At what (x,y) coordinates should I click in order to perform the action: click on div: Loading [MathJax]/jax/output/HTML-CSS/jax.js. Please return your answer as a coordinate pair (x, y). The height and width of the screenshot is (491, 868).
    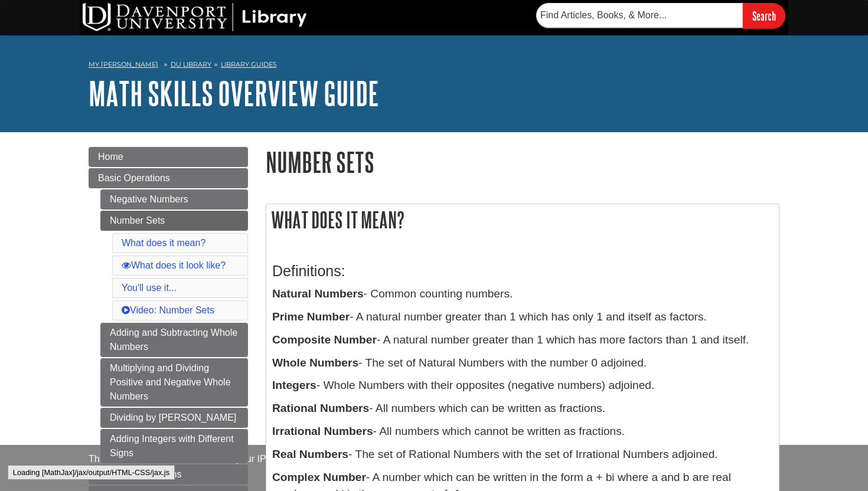
    Looking at the image, I should click on (91, 472).